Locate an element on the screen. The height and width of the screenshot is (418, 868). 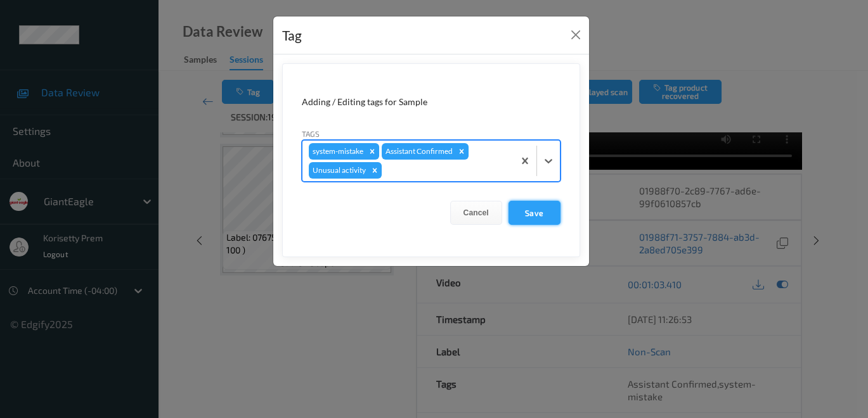
div: Remove Assistant Confirmed is located at coordinates (462, 151).